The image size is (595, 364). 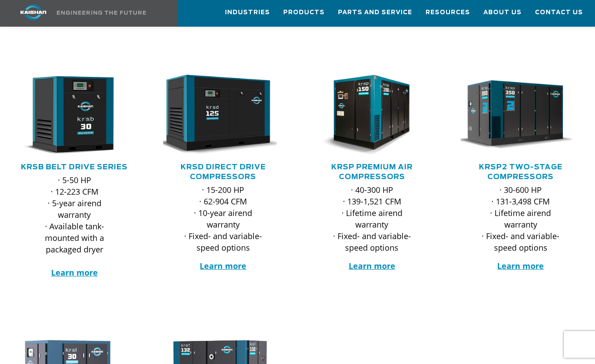 I want to click on a: Industries, so click(x=247, y=12).